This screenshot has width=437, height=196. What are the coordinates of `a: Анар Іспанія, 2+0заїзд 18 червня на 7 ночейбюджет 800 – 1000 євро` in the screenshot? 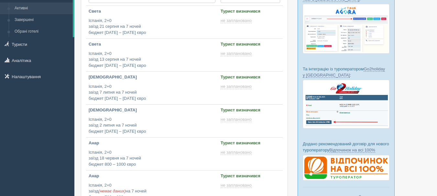 It's located at (152, 154).